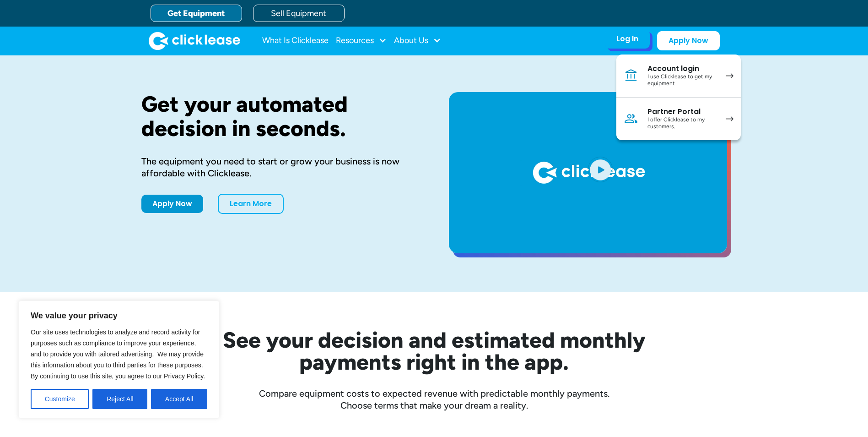 This screenshot has width=868, height=437. Describe the element at coordinates (679, 119) in the screenshot. I see `a: Partner PortalI offer Clicklease to my customers.` at that location.